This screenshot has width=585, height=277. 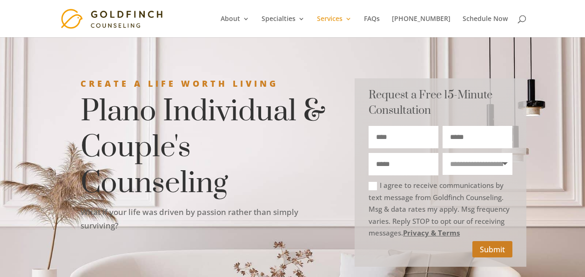 I want to click on button: Submit, so click(x=493, y=249).